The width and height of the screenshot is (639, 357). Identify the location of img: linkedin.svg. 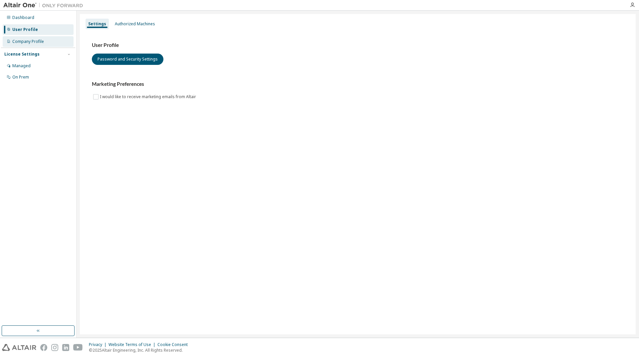
(66, 348).